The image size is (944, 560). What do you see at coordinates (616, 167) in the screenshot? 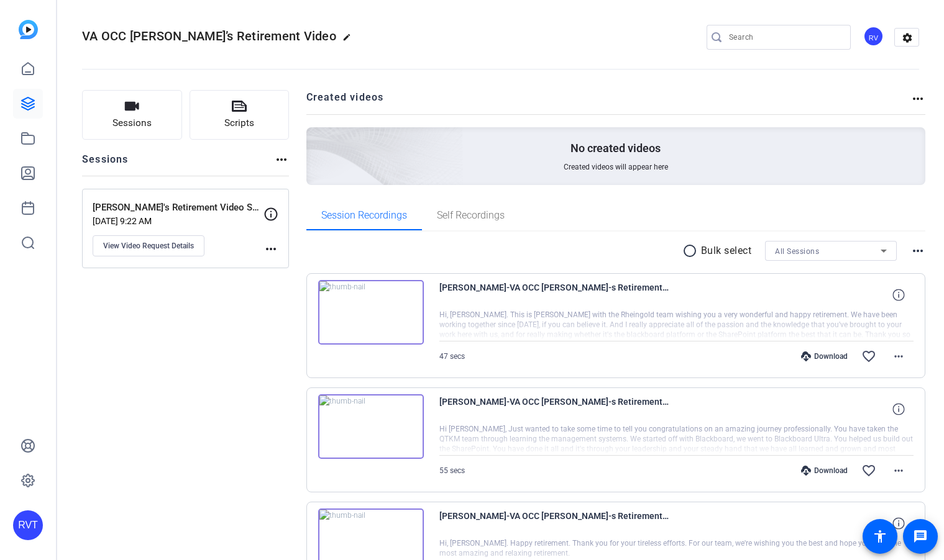
I see `span: Created videos will appear here` at bounding box center [616, 167].